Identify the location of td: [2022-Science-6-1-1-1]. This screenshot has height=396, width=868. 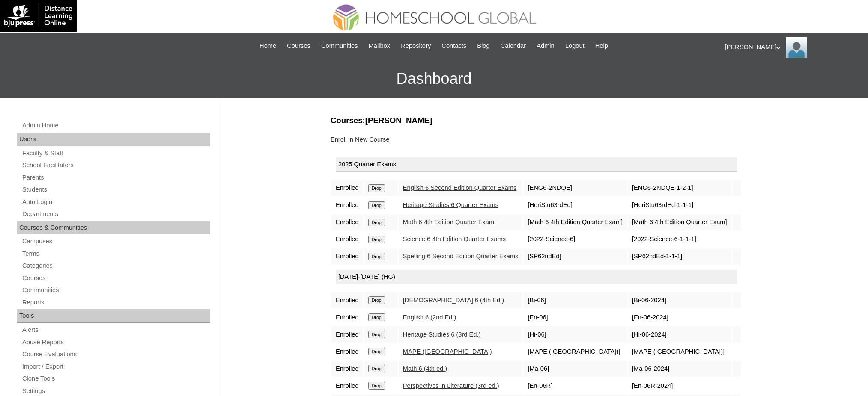
(680, 240).